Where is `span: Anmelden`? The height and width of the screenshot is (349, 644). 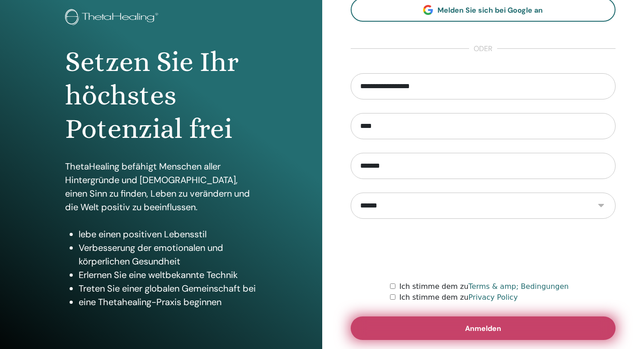 span: Anmelden is located at coordinates (483, 328).